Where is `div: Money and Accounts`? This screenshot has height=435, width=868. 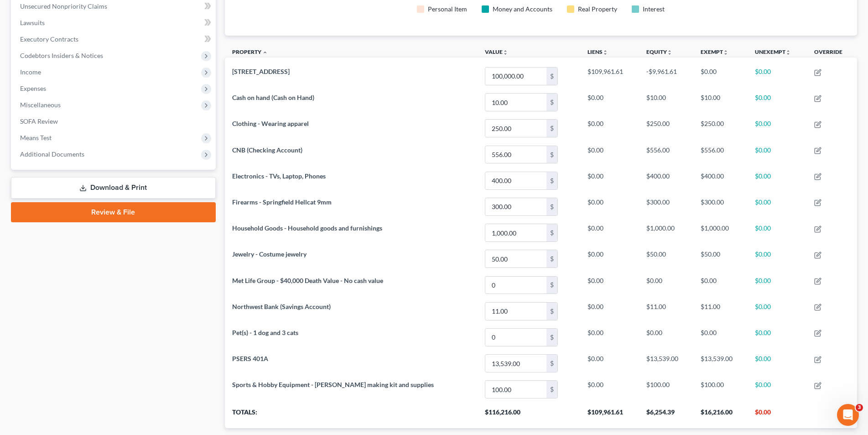 div: Money and Accounts is located at coordinates (522, 9).